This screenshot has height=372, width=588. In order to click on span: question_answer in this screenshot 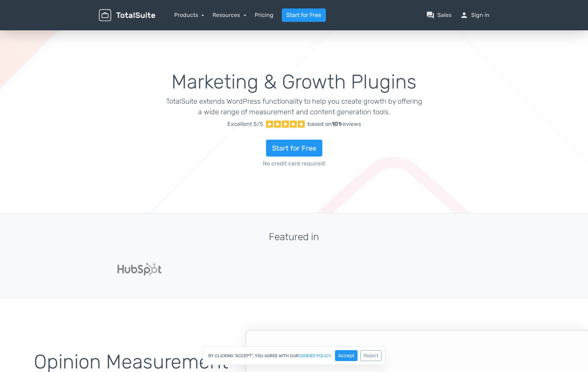, I will do `click(430, 15)`.